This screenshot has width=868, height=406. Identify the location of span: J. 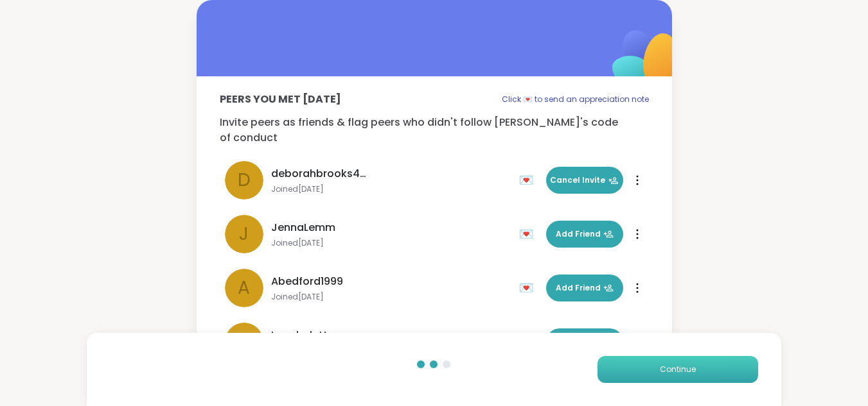
(243, 234).